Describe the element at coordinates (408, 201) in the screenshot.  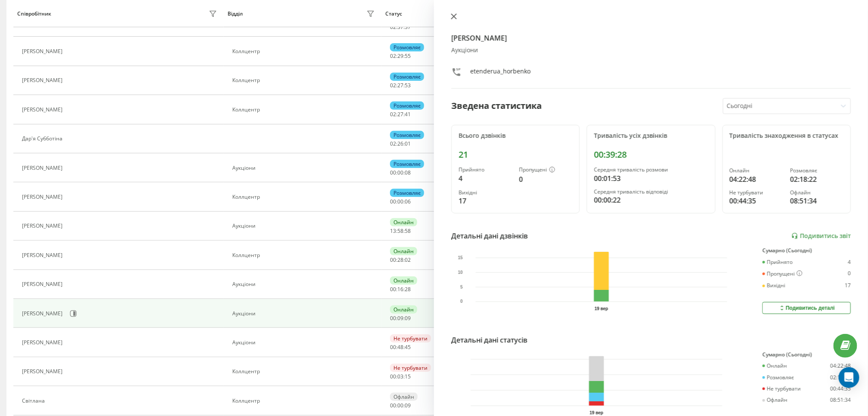
I see `span: 06` at that location.